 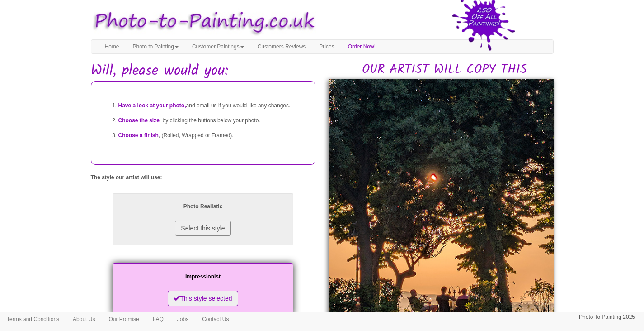 I want to click on h1: Will, please would you:, so click(x=322, y=71).